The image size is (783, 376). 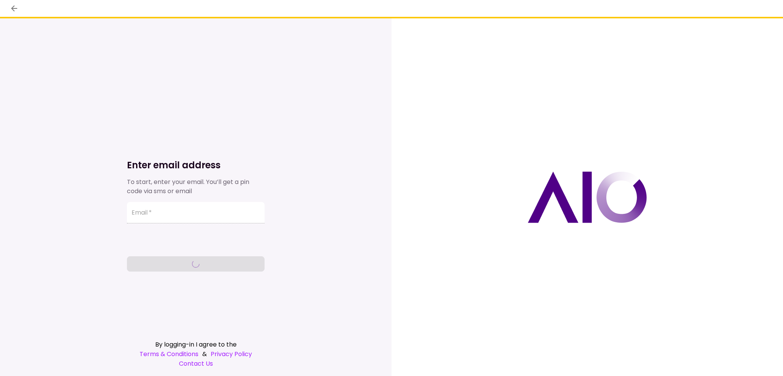 I want to click on a: Privacy Policy, so click(x=231, y=354).